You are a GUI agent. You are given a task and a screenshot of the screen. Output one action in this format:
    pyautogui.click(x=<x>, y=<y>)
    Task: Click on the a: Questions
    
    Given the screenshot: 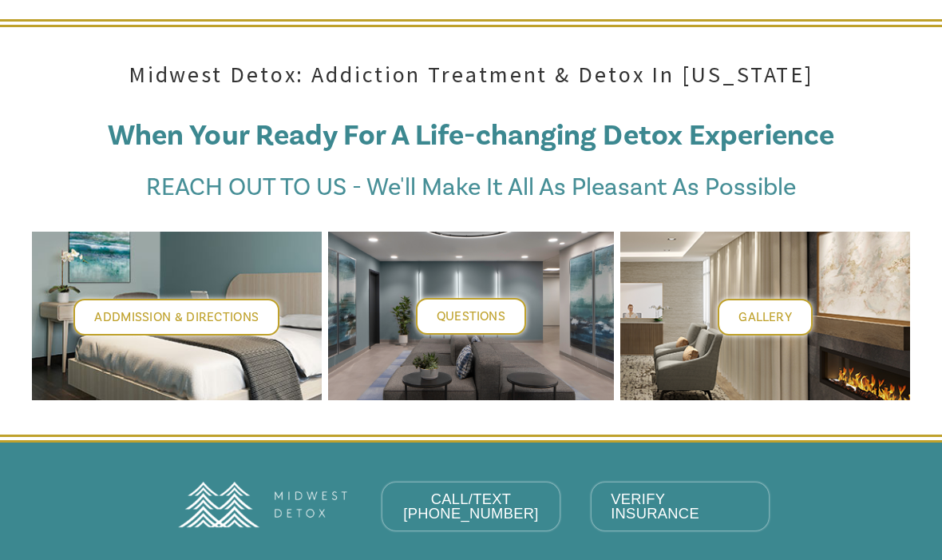 What is the action you would take?
    pyautogui.click(x=471, y=316)
    